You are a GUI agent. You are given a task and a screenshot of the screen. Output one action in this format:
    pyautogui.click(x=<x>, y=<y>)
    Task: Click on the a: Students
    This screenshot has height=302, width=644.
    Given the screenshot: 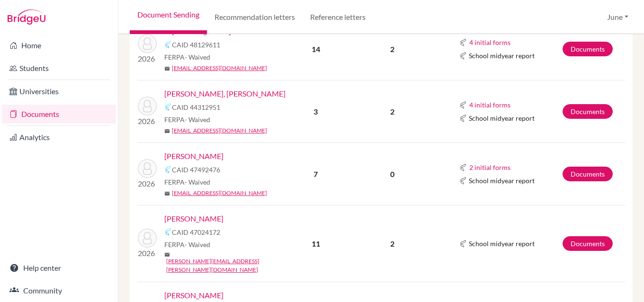 What is the action you would take?
    pyautogui.click(x=59, y=68)
    